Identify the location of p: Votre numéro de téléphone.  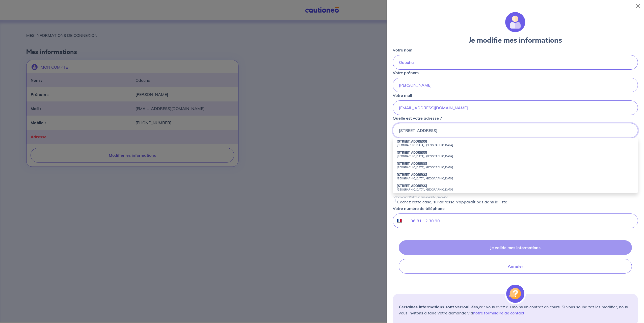
(418, 208).